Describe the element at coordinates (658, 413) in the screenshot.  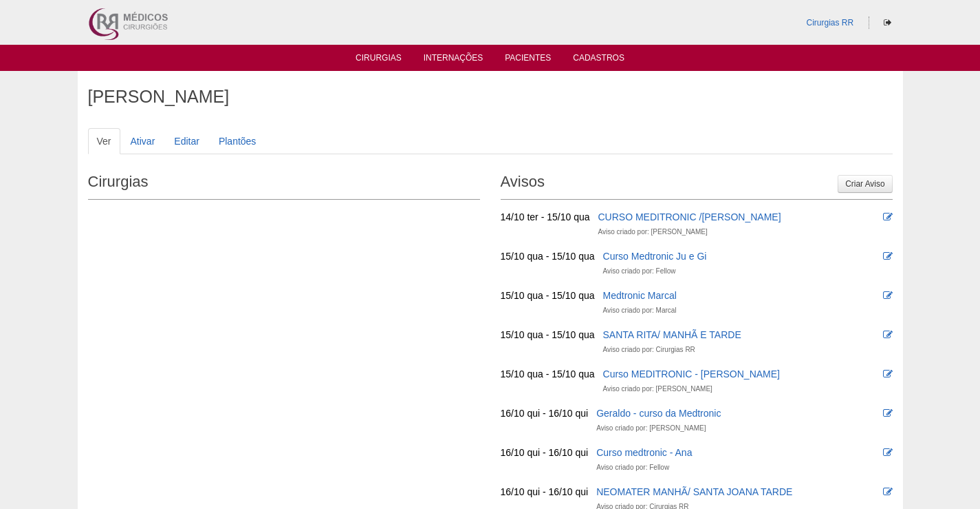
I see `a: Geraldo - curso da Medtronic` at that location.